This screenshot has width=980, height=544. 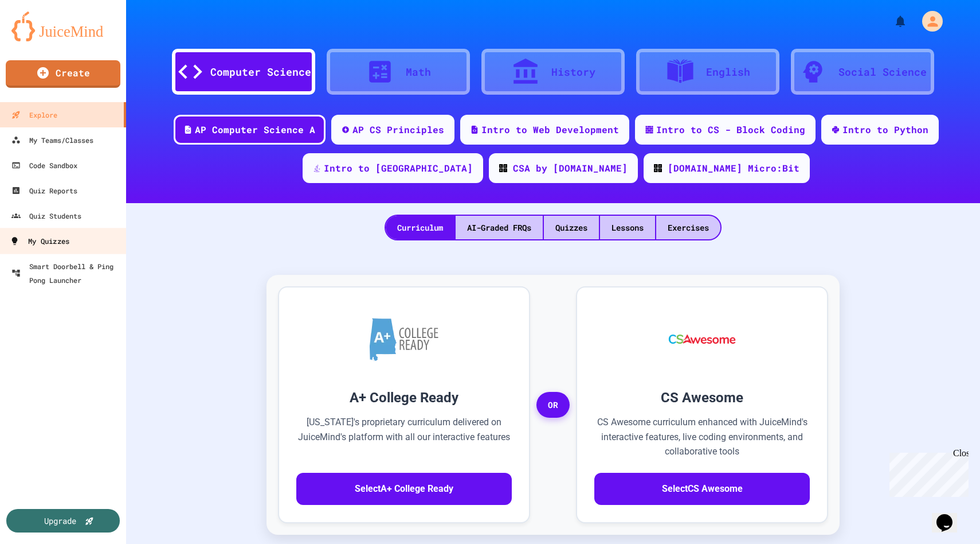 What do you see at coordinates (63, 74) in the screenshot?
I see `a: Create` at bounding box center [63, 74].